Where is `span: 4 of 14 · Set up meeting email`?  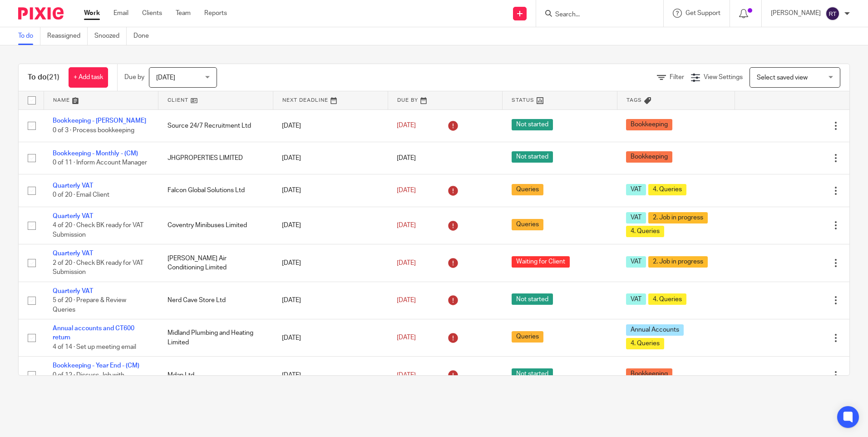 span: 4 of 14 · Set up meeting email is located at coordinates (94, 347).